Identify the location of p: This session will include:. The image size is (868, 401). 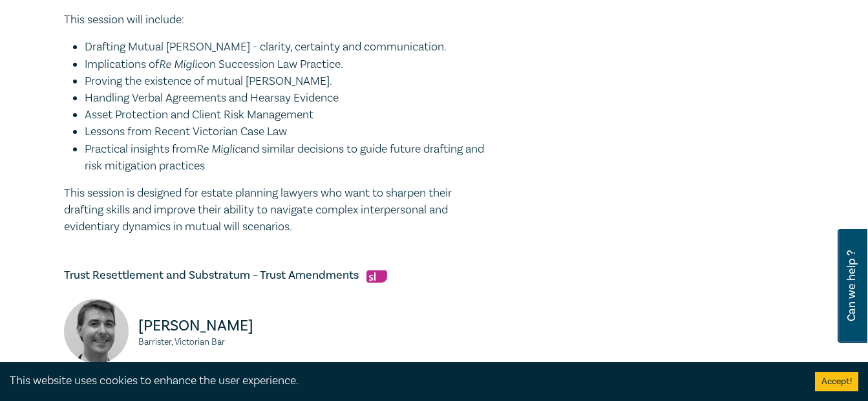
(278, 20).